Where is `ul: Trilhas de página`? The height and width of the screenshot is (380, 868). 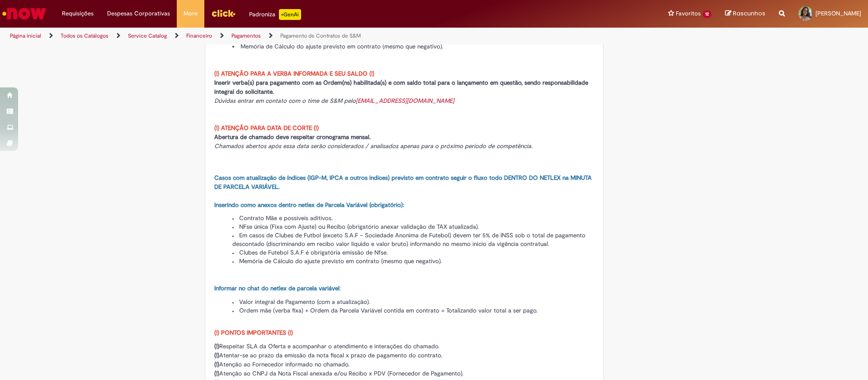 ul: Trilhas de página is located at coordinates (289, 36).